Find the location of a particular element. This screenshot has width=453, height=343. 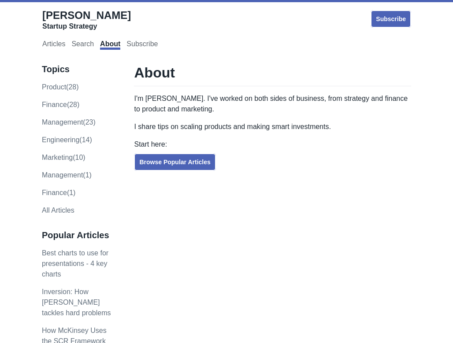

a: marketing(10) is located at coordinates (63, 157).